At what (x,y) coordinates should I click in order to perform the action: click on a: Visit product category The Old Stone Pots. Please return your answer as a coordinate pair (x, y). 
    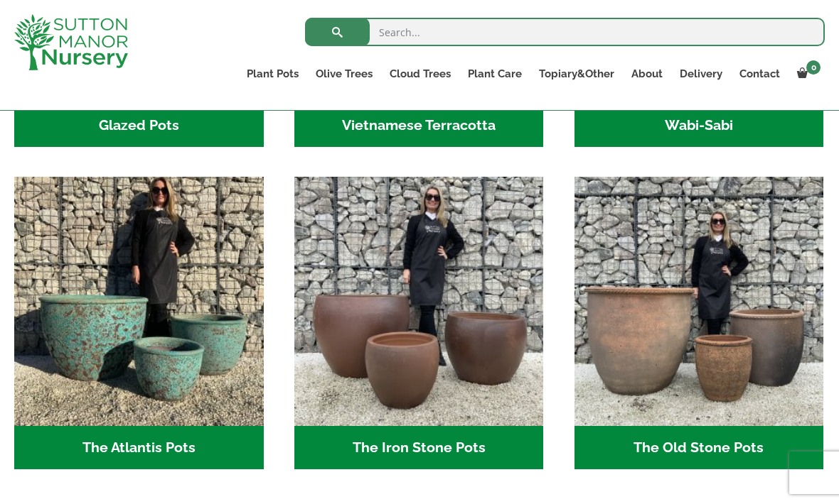
    Looking at the image, I should click on (699, 323).